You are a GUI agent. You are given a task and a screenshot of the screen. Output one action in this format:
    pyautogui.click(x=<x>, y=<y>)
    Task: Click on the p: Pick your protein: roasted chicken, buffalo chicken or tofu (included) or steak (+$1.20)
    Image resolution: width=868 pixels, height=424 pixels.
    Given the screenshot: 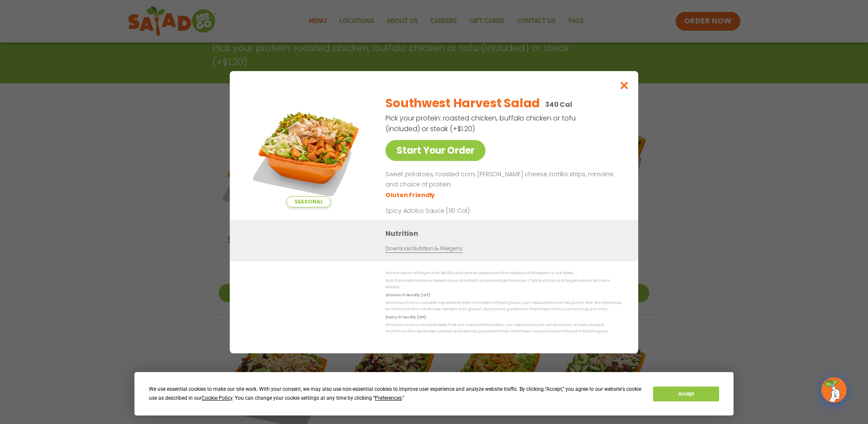 What is the action you would take?
    pyautogui.click(x=481, y=123)
    